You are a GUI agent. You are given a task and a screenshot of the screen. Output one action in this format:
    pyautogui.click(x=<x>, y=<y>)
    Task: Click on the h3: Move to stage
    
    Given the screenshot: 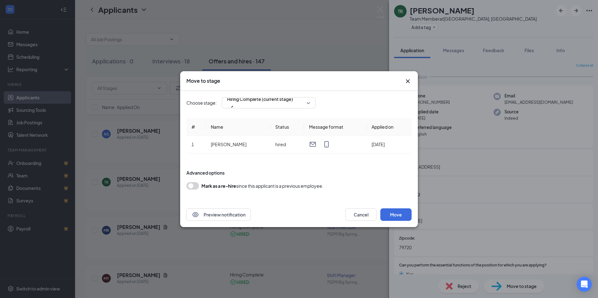 What is the action you would take?
    pyautogui.click(x=203, y=81)
    